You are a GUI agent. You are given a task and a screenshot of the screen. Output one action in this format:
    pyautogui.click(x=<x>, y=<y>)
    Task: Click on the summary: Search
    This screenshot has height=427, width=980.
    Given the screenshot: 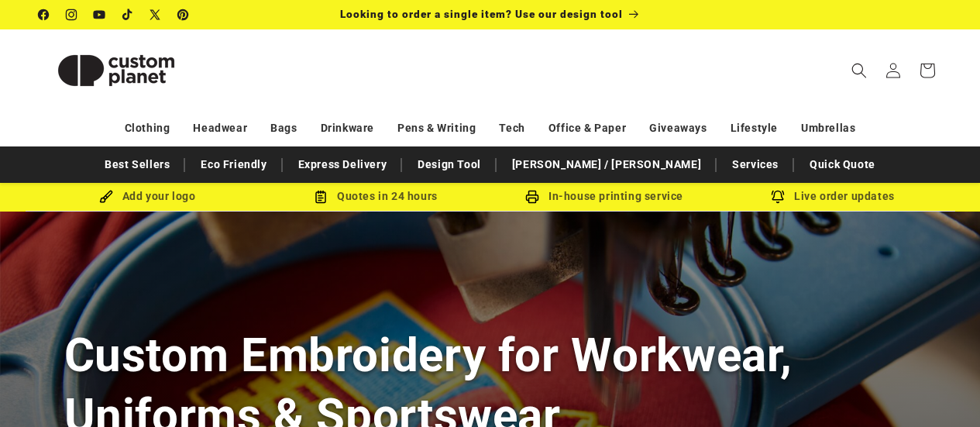 What is the action you would take?
    pyautogui.click(x=859, y=71)
    